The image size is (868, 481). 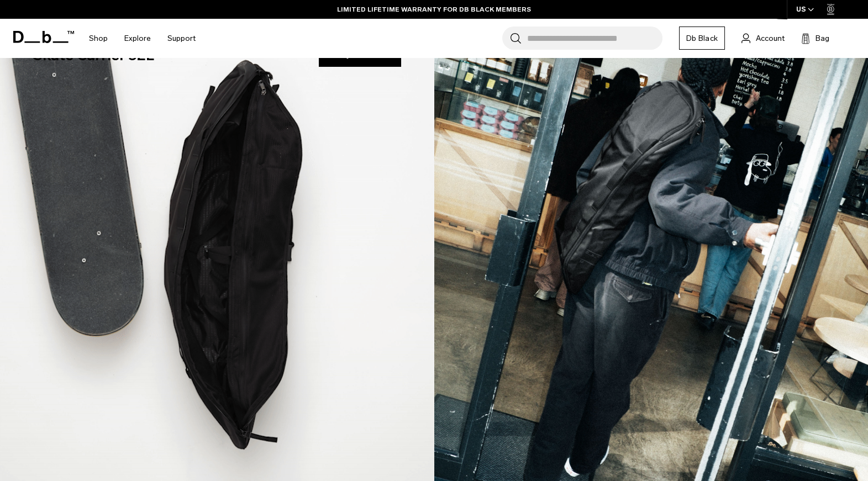 What do you see at coordinates (434, 9) in the screenshot?
I see `a: LIMITED LIFETIME WARRANTY FOR DB BLACK MEMBERS` at bounding box center [434, 9].